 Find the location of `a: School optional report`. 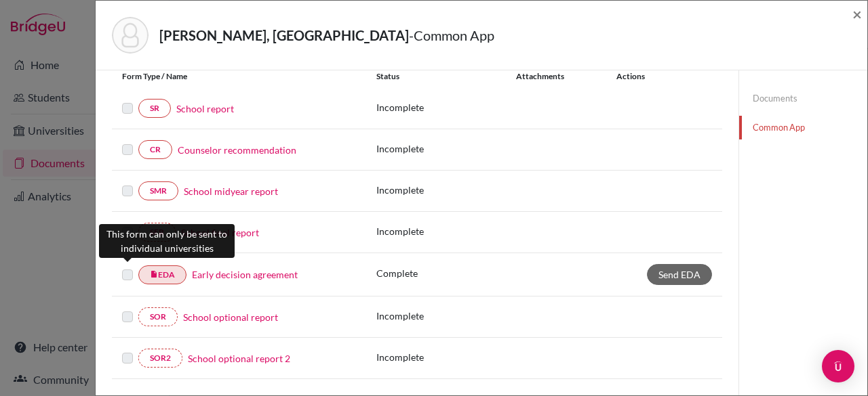

a: School optional report is located at coordinates (231, 317).